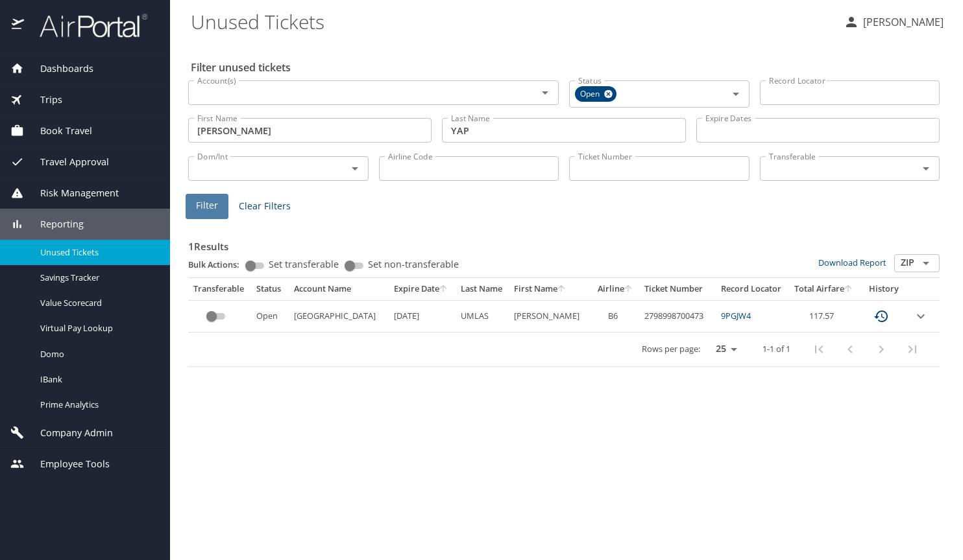 This screenshot has height=560, width=963. I want to click on span: Savings Tracker, so click(98, 278).